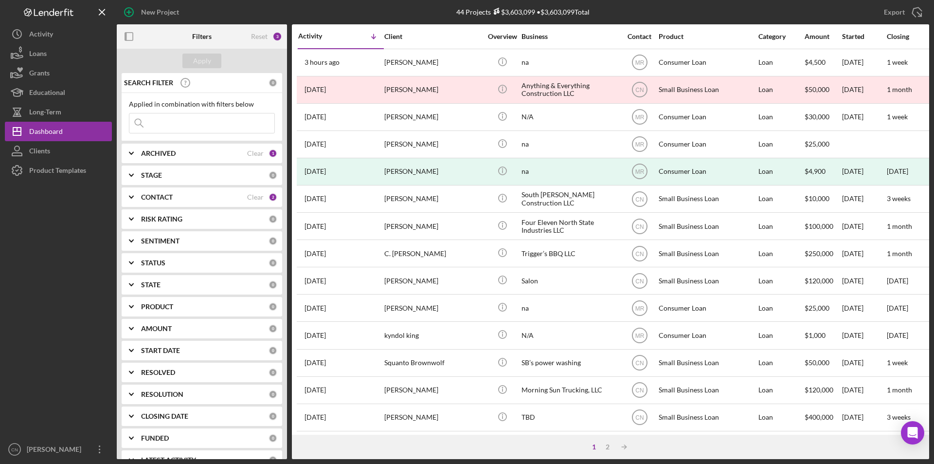 The image size is (934, 464). Describe the element at coordinates (46, 132) in the screenshot. I see `div: Dashboard` at that location.